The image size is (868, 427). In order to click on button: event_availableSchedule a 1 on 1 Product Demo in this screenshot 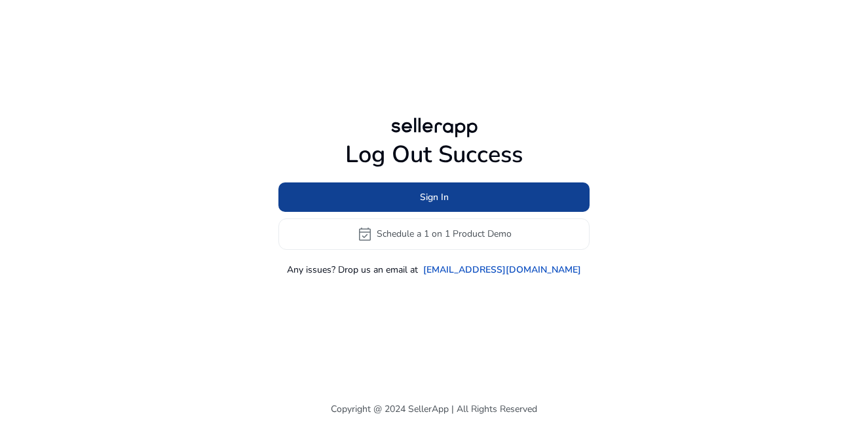, I will do `click(434, 235)`.